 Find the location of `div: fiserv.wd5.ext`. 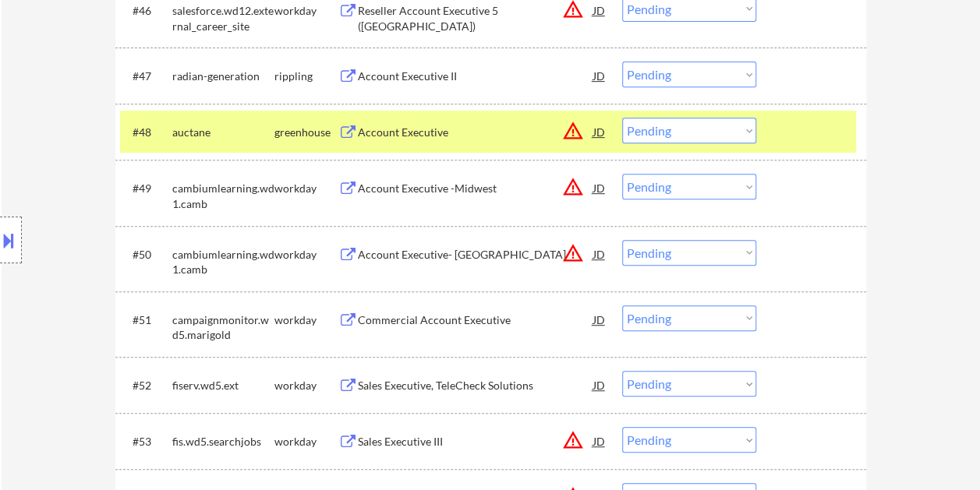

div: fiserv.wd5.ext is located at coordinates (223, 386).